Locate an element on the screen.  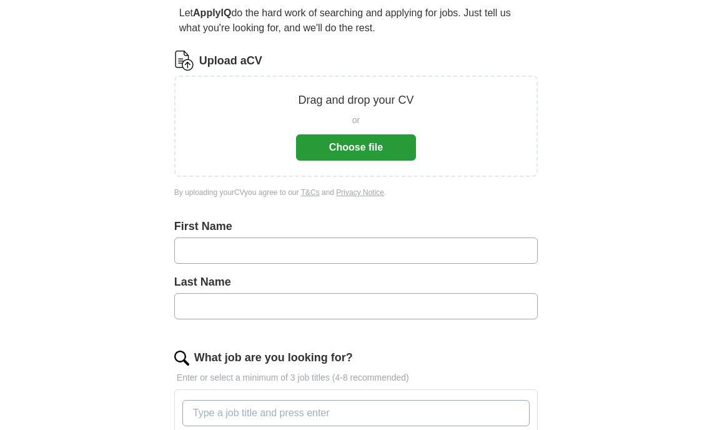
input: Type a job title and press enter is located at coordinates (356, 413).